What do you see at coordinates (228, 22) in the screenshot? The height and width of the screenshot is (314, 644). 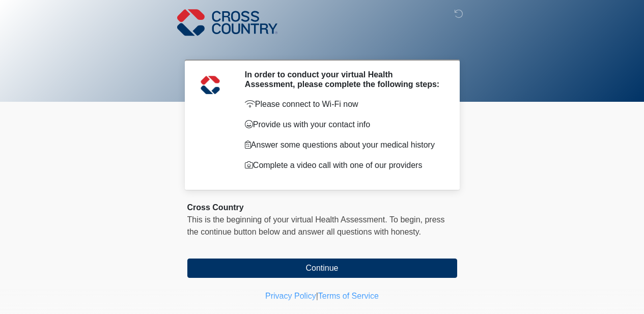 I see `img: Cross Country Logo` at bounding box center [228, 22].